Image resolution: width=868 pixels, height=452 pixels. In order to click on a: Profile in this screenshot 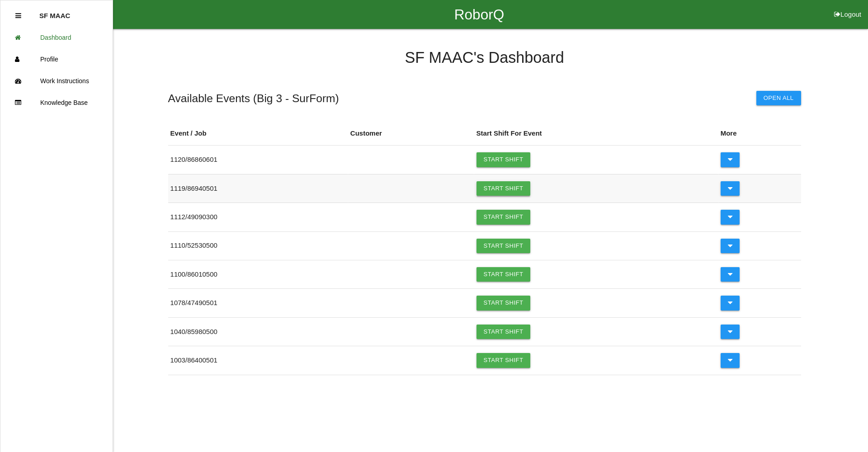, I will do `click(57, 60)`.